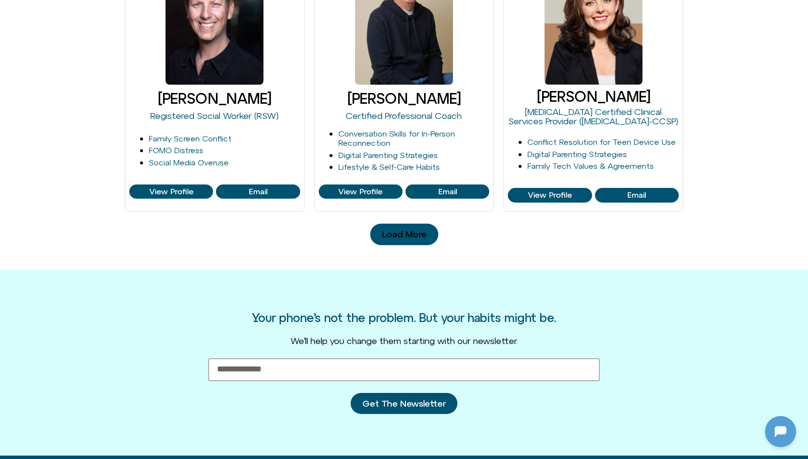 This screenshot has width=808, height=459. Describe the element at coordinates (190, 139) in the screenshot. I see `a: Family Screen Conflict` at that location.